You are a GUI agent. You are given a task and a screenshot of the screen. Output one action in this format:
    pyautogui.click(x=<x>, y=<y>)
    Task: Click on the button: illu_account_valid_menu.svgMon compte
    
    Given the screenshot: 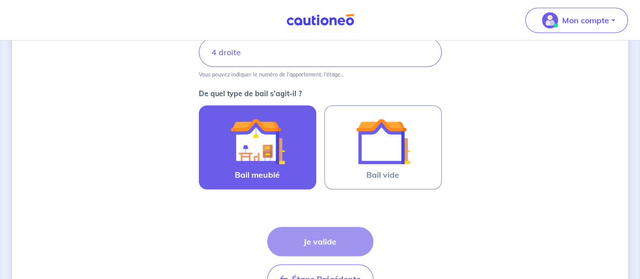 What is the action you would take?
    pyautogui.click(x=576, y=20)
    